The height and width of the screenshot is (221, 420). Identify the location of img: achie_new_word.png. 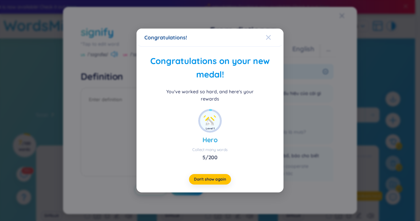
(210, 121).